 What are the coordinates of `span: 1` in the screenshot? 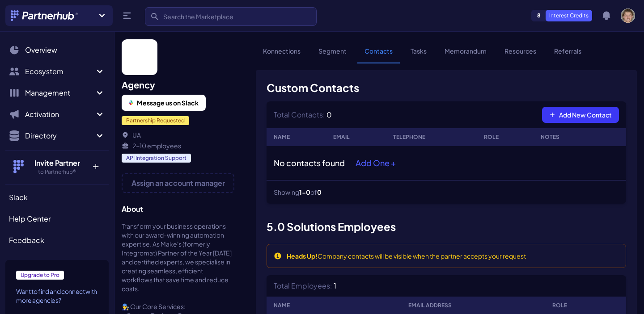 It's located at (335, 285).